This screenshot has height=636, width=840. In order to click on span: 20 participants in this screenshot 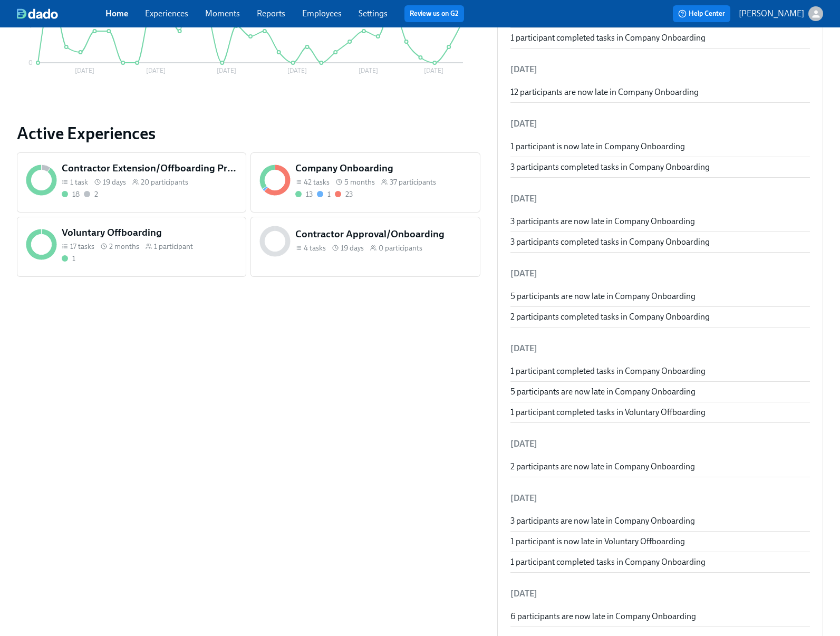, I will do `click(164, 182)`.